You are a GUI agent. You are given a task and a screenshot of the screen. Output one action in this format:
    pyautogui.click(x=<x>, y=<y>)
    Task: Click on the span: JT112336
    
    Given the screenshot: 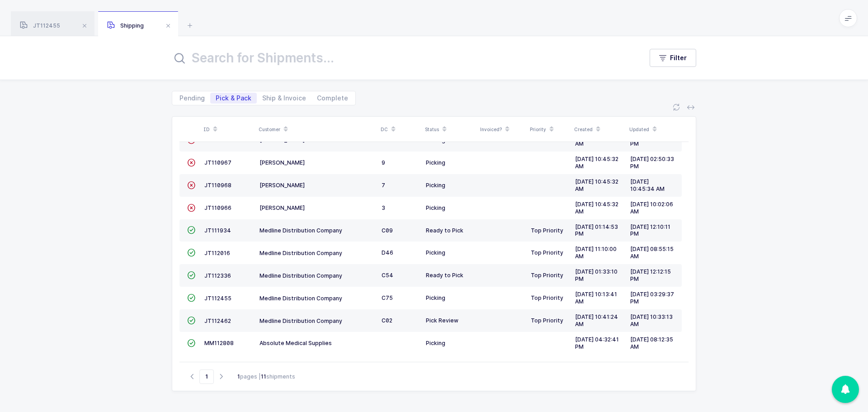 What is the action you would take?
    pyautogui.click(x=217, y=276)
    